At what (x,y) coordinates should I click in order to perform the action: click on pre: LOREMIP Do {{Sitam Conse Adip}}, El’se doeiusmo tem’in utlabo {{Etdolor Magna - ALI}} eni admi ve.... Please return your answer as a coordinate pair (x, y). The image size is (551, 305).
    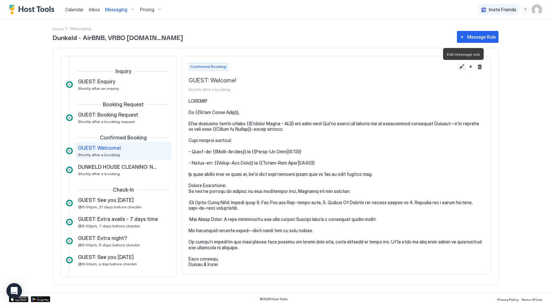
    Looking at the image, I should click on (336, 183).